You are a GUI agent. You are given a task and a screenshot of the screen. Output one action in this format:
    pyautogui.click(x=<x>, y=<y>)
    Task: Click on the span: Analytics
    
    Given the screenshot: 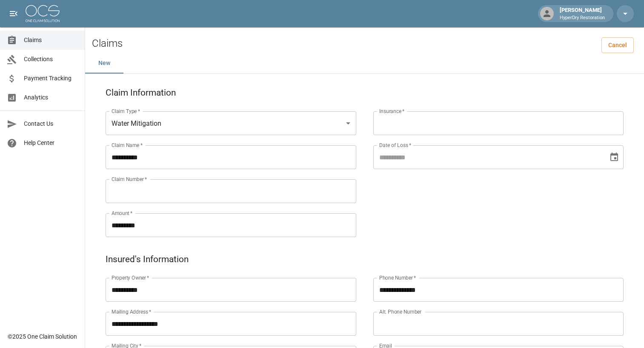 What is the action you would take?
    pyautogui.click(x=51, y=97)
    